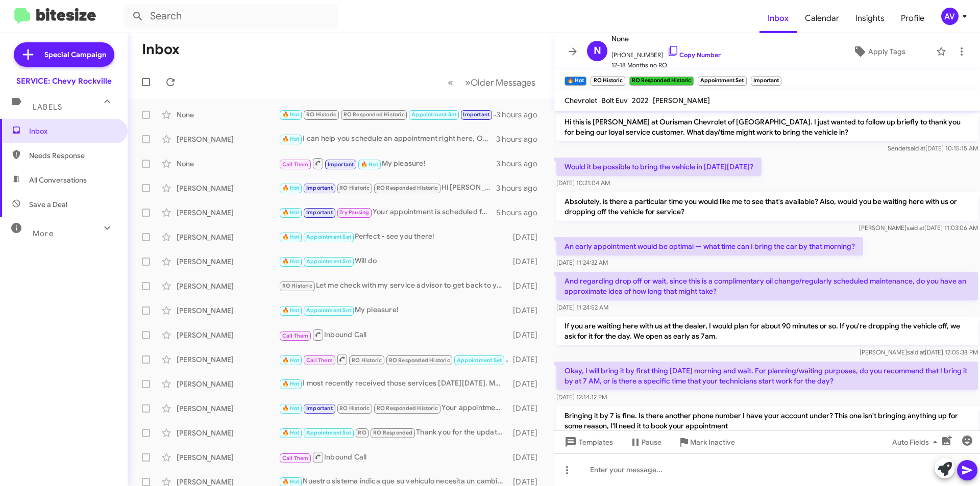 The width and height of the screenshot is (980, 486). I want to click on div: Will do, so click(393, 261).